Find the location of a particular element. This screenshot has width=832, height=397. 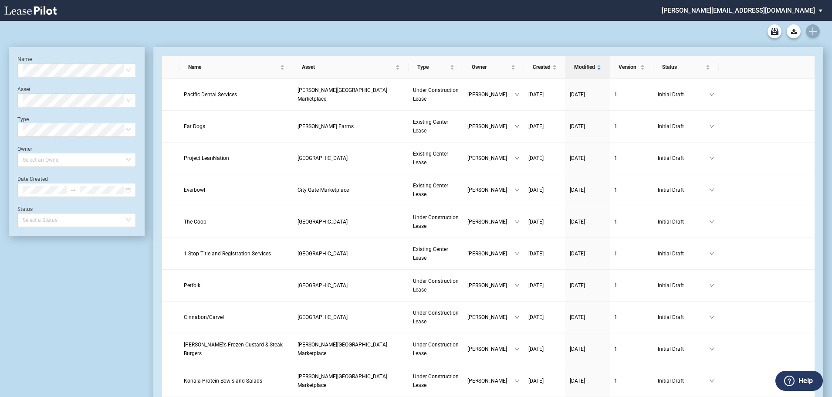

a: Project LeanNation is located at coordinates (236, 158).